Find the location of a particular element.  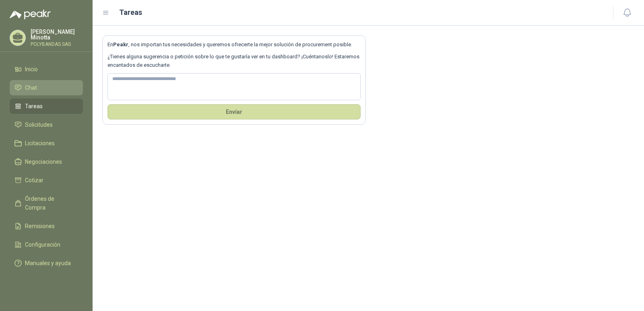

a: Remisiones is located at coordinates (46, 226).